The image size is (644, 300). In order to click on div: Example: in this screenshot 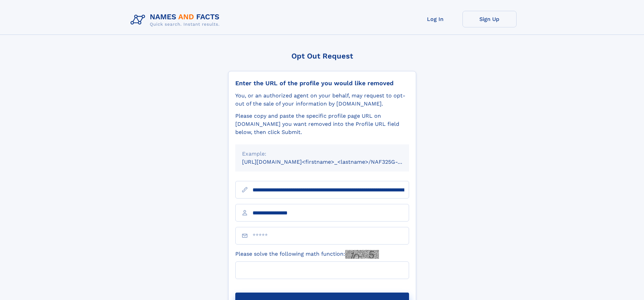, I will do `click(322, 154)`.